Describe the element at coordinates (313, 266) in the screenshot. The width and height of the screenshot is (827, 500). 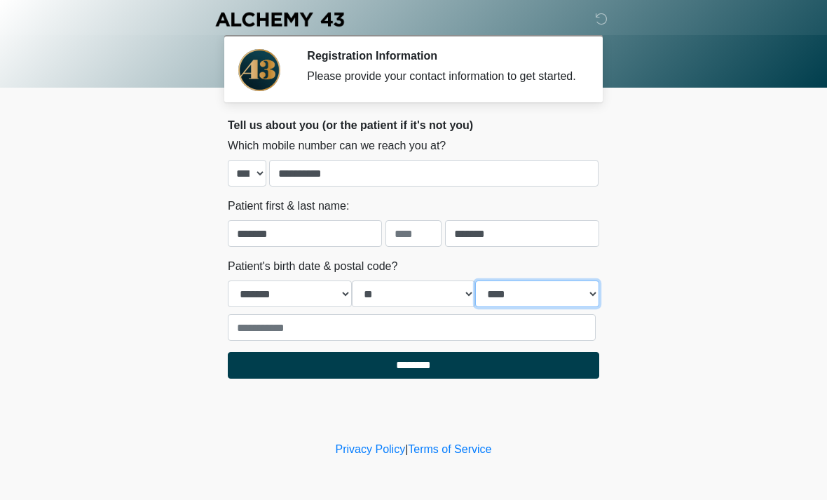
I see `label: Patient's birth date & postal code?` at that location.